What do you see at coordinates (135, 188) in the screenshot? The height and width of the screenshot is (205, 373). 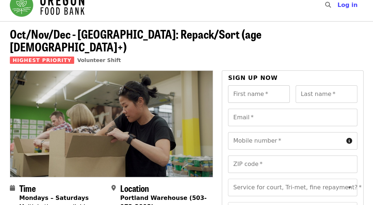 I see `span: Location` at bounding box center [135, 188].